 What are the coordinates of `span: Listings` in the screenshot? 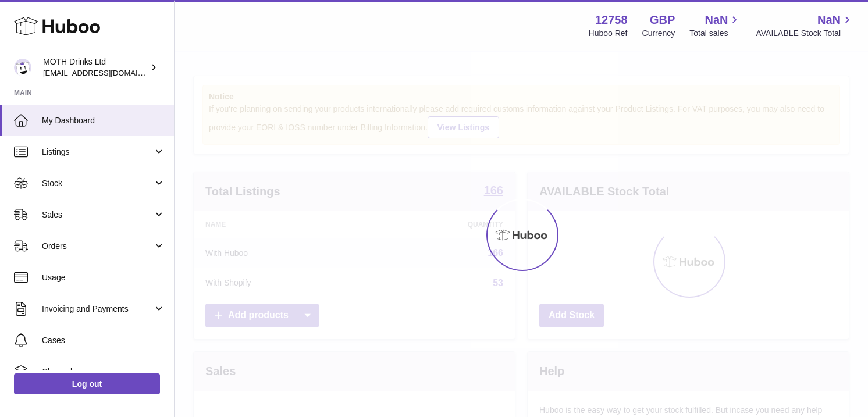 It's located at (97, 152).